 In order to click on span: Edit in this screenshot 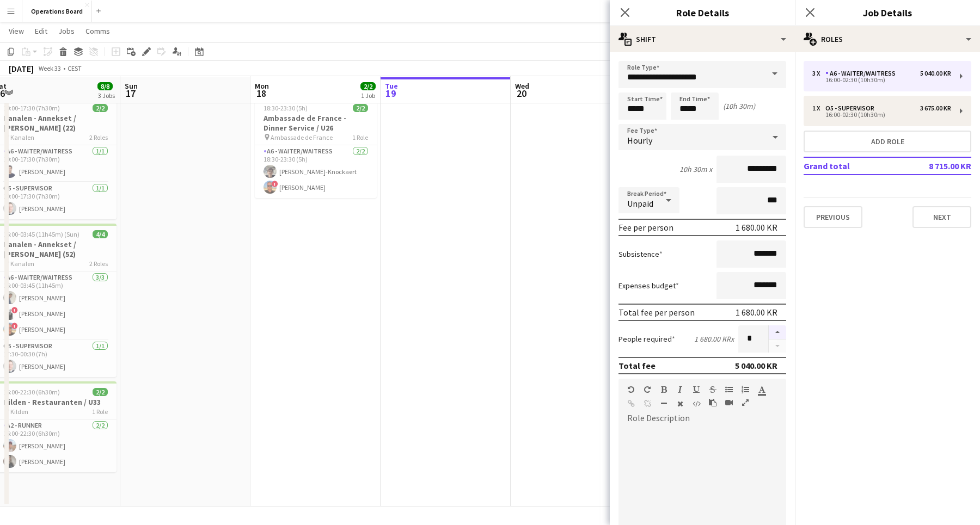, I will do `click(41, 31)`.